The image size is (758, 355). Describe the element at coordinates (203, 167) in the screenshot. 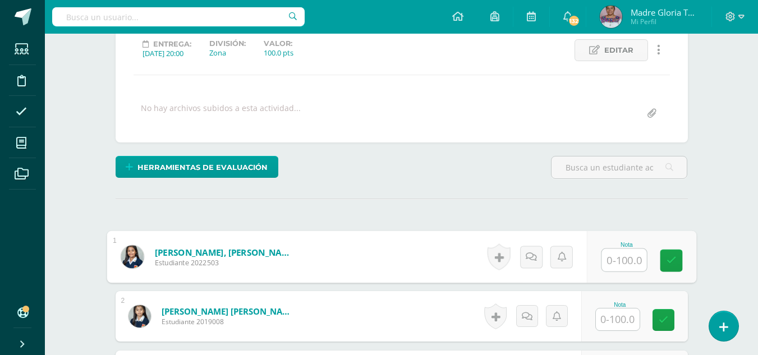

I see `span: Herramientas de evaluación` at that location.